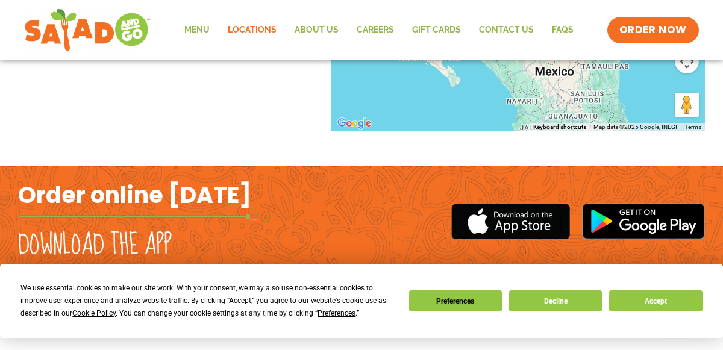  Describe the element at coordinates (207, 301) in the screenshot. I see `div: We use essential cookies to make our site work. With your consent, we may also use non-essential ...` at that location.